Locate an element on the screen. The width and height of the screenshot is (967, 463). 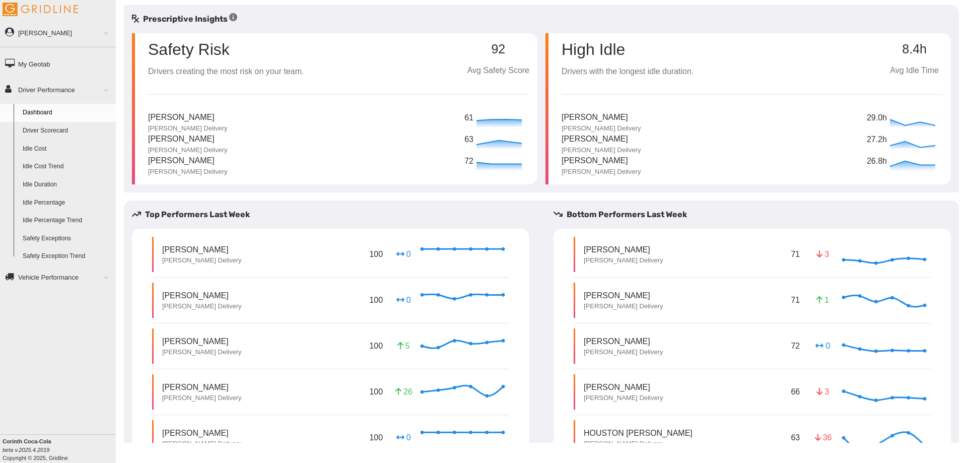
a: Safety Exceptions is located at coordinates (67, 239).